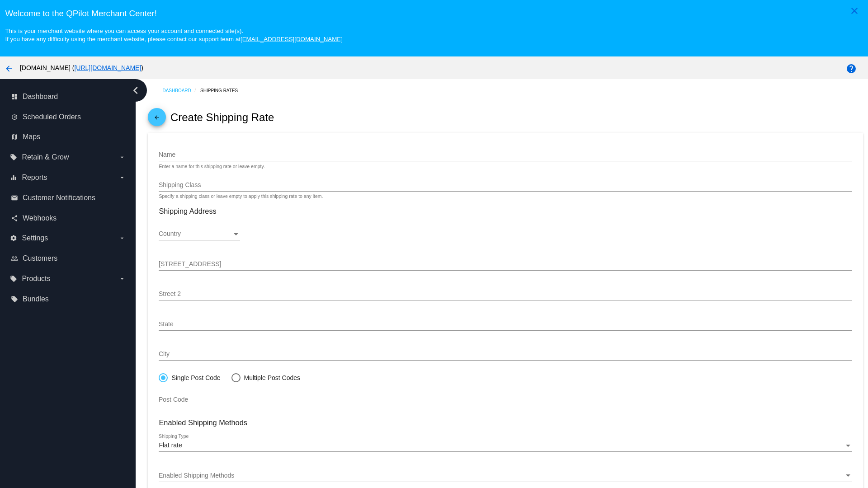 Image resolution: width=868 pixels, height=488 pixels. I want to click on a: local_offer Bundles, so click(68, 300).